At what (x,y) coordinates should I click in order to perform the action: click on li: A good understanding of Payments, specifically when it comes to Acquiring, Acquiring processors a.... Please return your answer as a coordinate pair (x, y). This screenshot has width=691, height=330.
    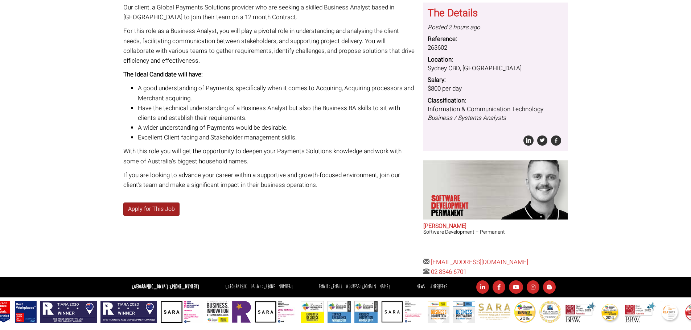
    Looking at the image, I should click on (278, 93).